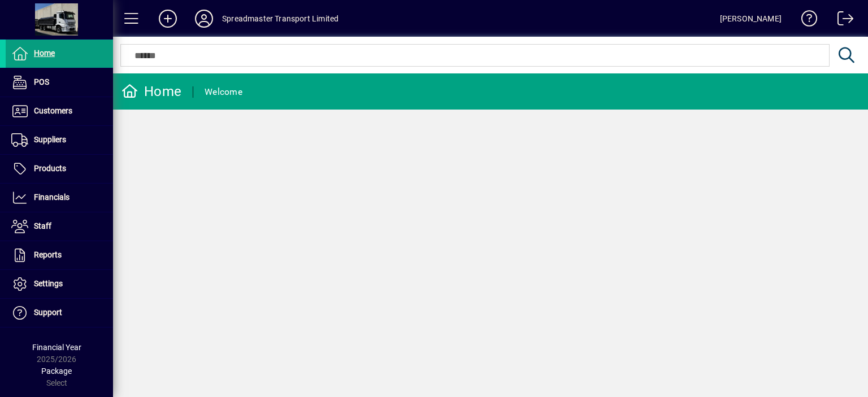  I want to click on a: Logout, so click(841, 20).